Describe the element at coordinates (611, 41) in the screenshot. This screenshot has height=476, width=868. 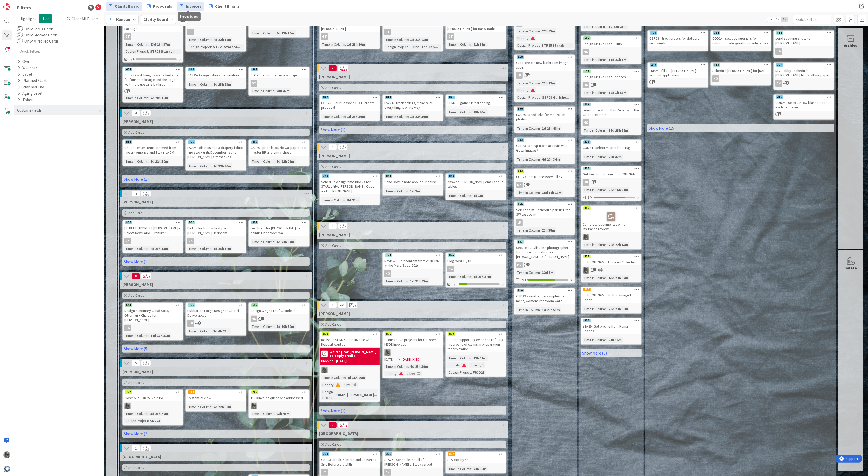
I see `div: 612Design Gingko Leaf Pullup` at that location.